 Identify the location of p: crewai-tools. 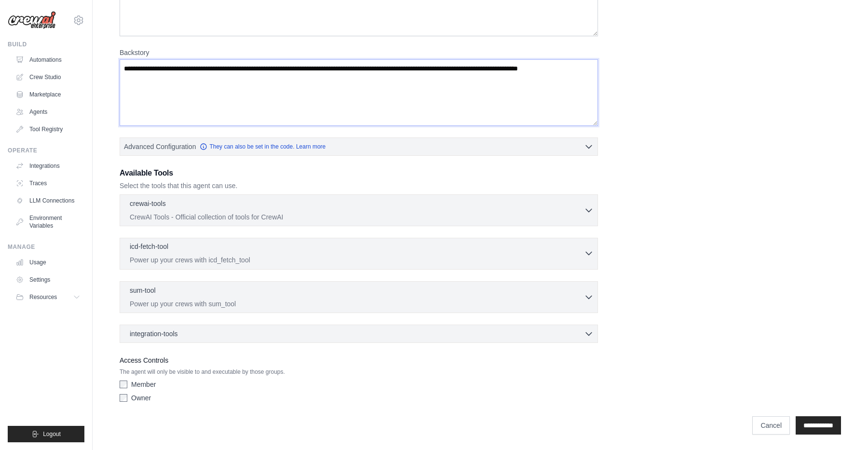
(148, 203).